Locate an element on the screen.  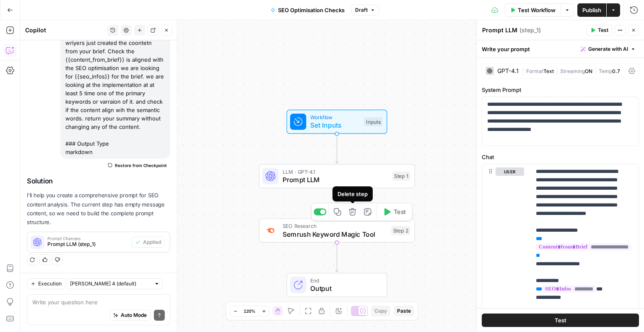
span: Draft is located at coordinates (361, 10).